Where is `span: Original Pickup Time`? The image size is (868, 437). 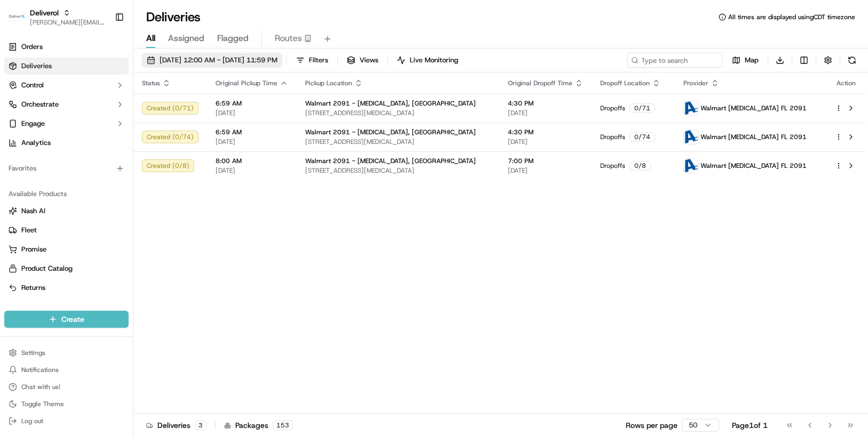
span: Original Pickup Time is located at coordinates (246, 83).